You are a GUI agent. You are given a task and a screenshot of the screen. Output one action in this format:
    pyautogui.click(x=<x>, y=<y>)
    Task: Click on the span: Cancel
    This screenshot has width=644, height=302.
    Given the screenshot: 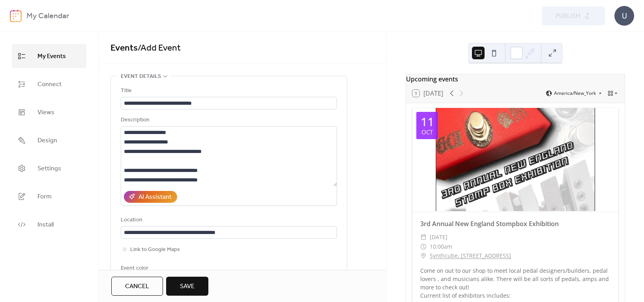 What is the action you would take?
    pyautogui.click(x=137, y=286)
    